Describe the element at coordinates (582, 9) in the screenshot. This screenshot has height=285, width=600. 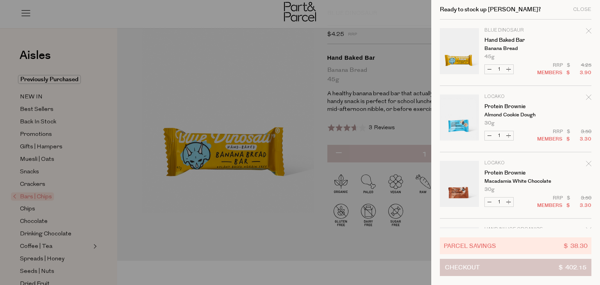
I see `div: Close` at that location.